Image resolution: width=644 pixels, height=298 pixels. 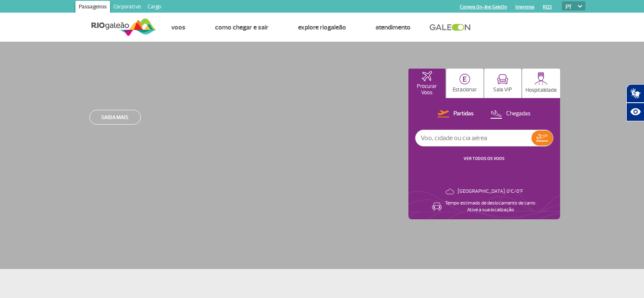 What do you see at coordinates (503, 83) in the screenshot?
I see `button: Sala VIP` at bounding box center [503, 83].